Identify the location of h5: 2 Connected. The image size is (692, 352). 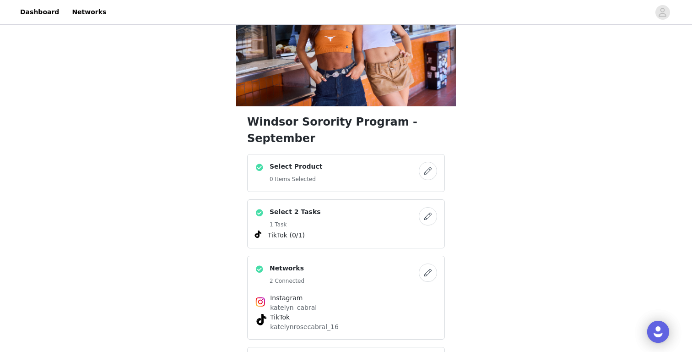
(287, 281).